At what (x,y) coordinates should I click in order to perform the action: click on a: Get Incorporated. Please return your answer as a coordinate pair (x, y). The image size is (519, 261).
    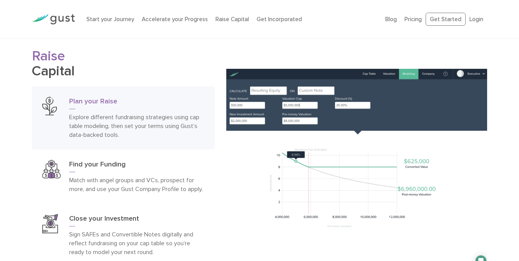
    Looking at the image, I should click on (279, 19).